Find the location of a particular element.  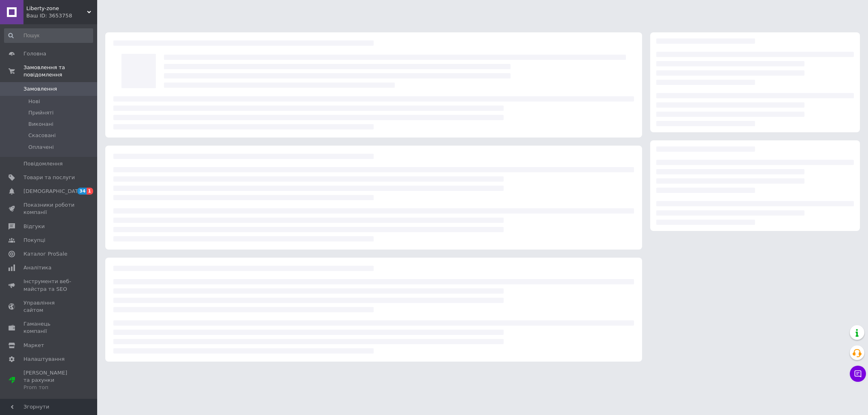

div: Ваш ID: 3653758 is located at coordinates (61, 16).